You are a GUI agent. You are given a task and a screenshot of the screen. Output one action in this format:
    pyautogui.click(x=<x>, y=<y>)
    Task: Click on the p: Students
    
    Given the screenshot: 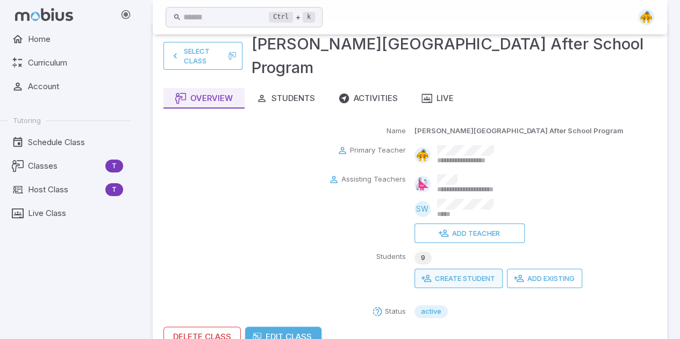 What is the action you would take?
    pyautogui.click(x=391, y=257)
    